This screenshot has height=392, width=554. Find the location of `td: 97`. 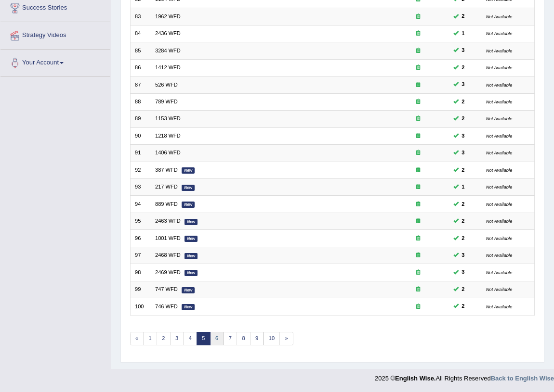

td: 97 is located at coordinates (140, 255).